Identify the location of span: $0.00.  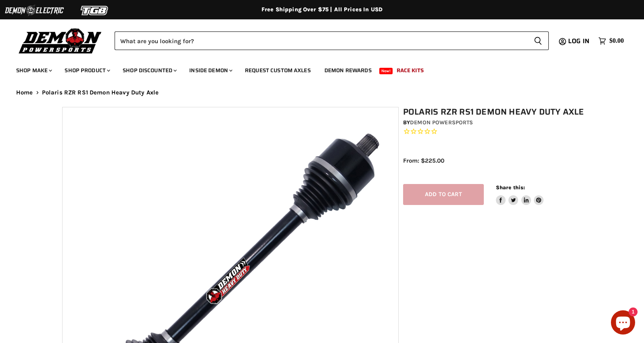
(617, 41).